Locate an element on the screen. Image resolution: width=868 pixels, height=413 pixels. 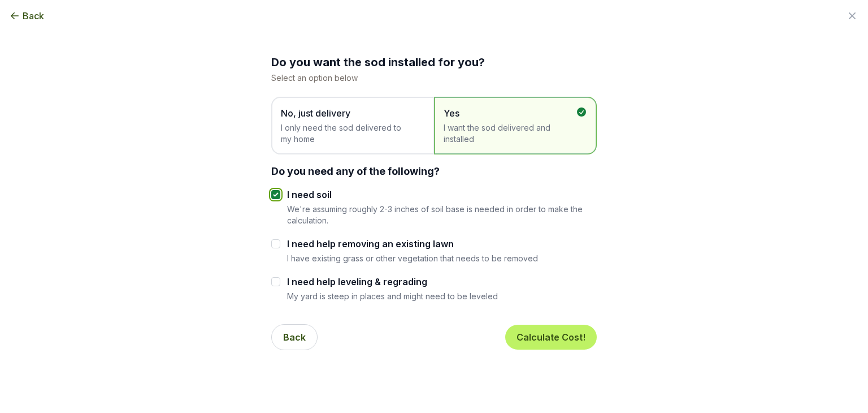
p: Select an option below is located at coordinates (434, 78).